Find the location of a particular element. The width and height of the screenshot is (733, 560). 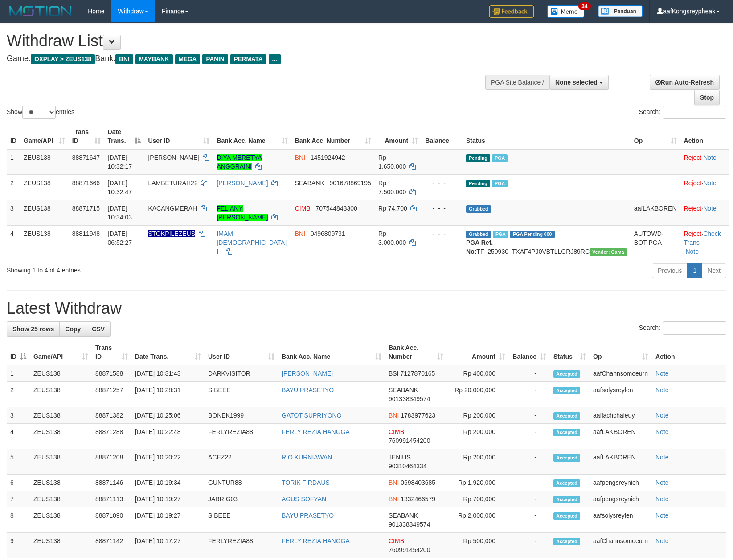

span: MEGA is located at coordinates (188, 59).